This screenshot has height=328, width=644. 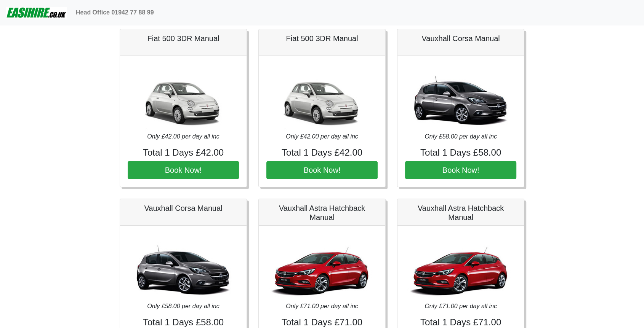 I want to click on a: Head Office 01942 77 88 99, so click(x=115, y=12).